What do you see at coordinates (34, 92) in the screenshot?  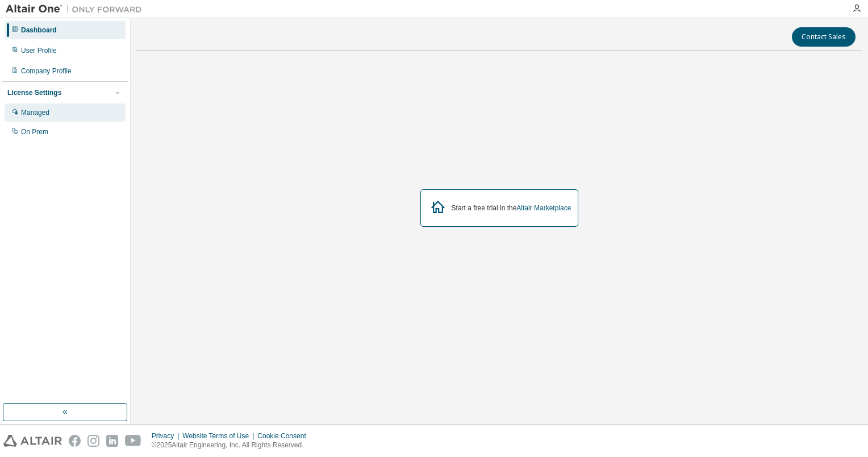 I see `div: License Settings` at bounding box center [34, 92].